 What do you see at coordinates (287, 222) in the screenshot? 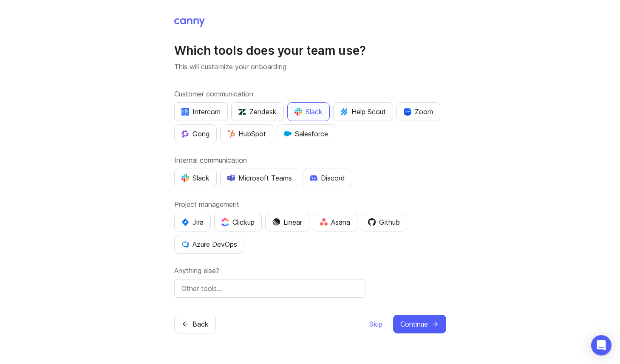
I see `button: Linear` at bounding box center [287, 222].